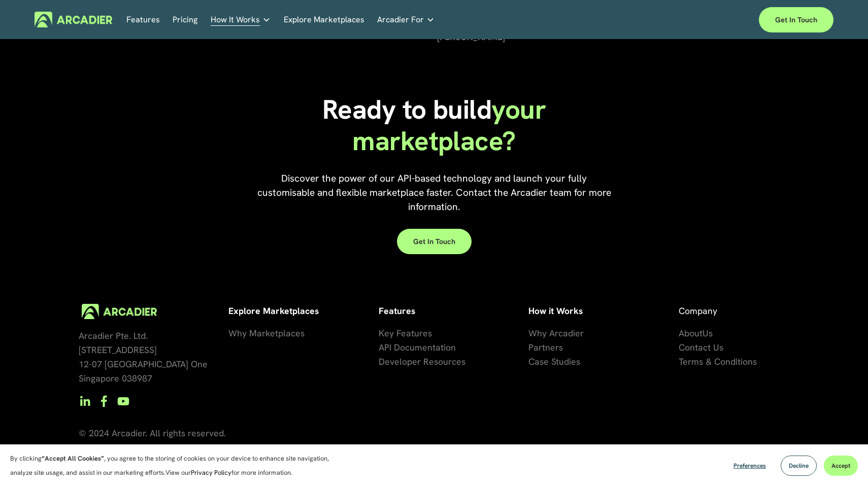 The width and height of the screenshot is (868, 487). Describe the element at coordinates (556, 333) in the screenshot. I see `span: Why Arcadier` at that location.